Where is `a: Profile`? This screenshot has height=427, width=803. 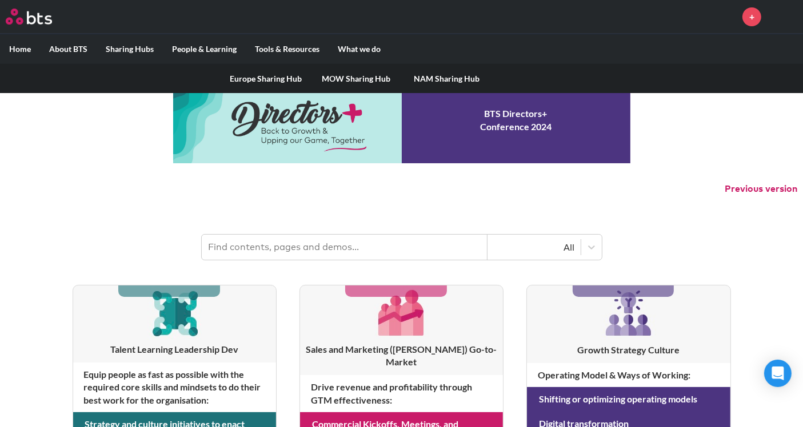
a: Profile is located at coordinates (783, 17).